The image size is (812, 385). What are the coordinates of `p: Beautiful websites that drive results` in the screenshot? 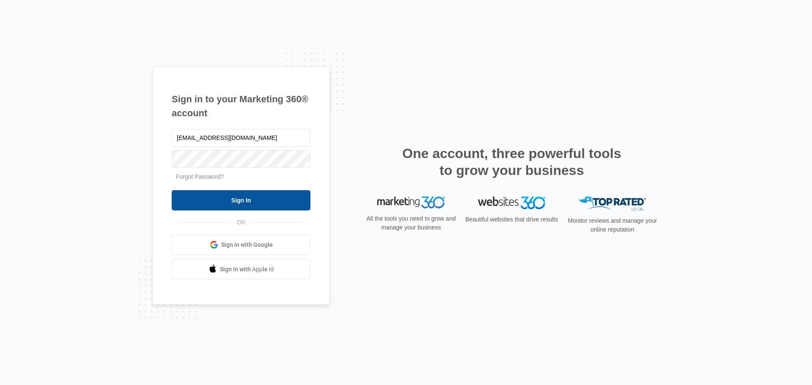 It's located at (512, 220).